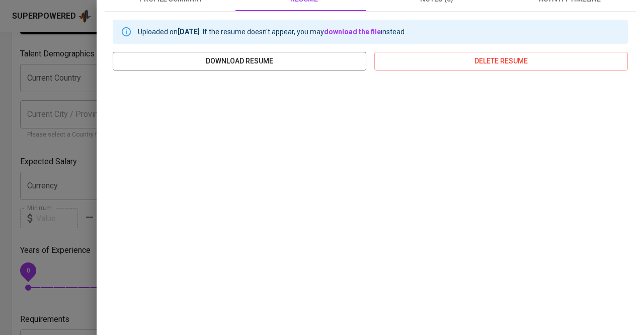 Image resolution: width=644 pixels, height=335 pixels. I want to click on button: delete resume, so click(501, 61).